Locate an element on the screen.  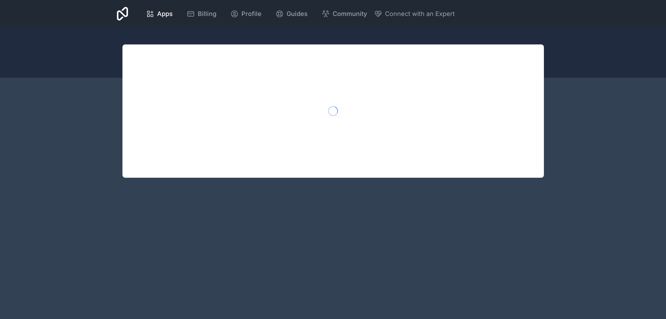
a: Profile is located at coordinates (246, 14).